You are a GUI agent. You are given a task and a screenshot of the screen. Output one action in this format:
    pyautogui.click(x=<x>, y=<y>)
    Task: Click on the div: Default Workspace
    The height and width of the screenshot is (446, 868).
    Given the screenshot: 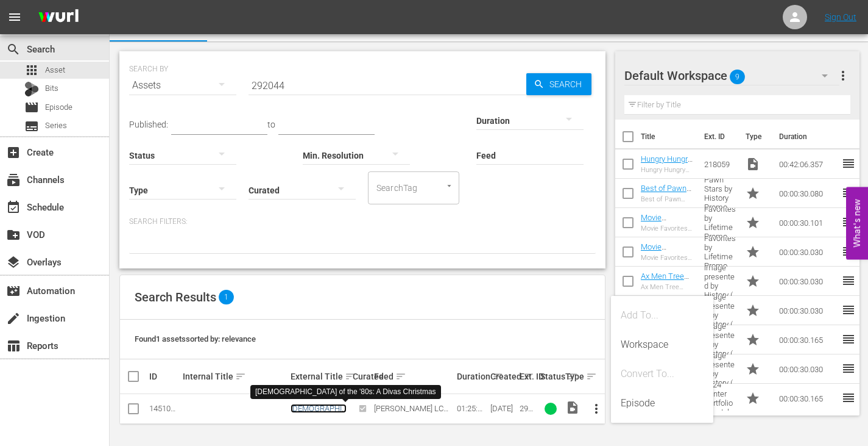 What is the action you would take?
    pyautogui.click(x=732, y=75)
    